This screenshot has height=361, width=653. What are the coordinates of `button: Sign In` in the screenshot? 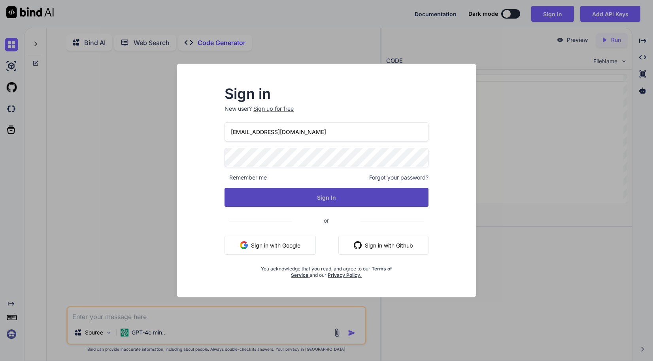 It's located at (327, 197).